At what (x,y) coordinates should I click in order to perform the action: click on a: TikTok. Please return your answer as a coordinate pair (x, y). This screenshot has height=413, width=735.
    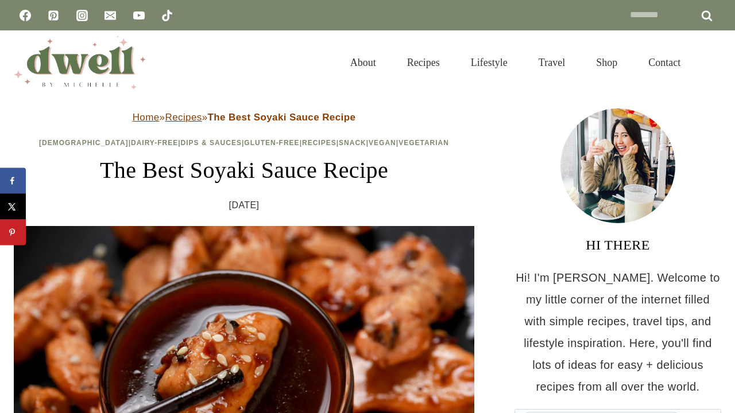
    Looking at the image, I should click on (167, 16).